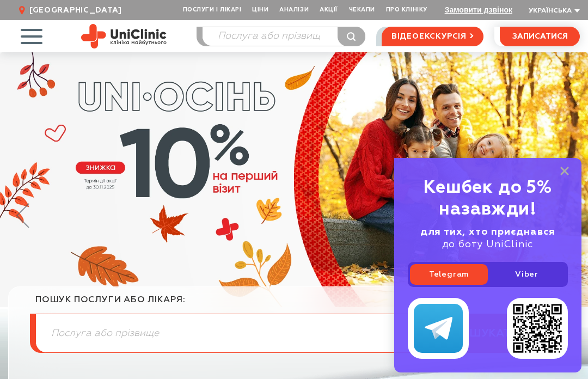 This screenshot has width=588, height=379. What do you see at coordinates (294, 304) in the screenshot?
I see `div: пошук послуги або лікаря:` at bounding box center [294, 304].